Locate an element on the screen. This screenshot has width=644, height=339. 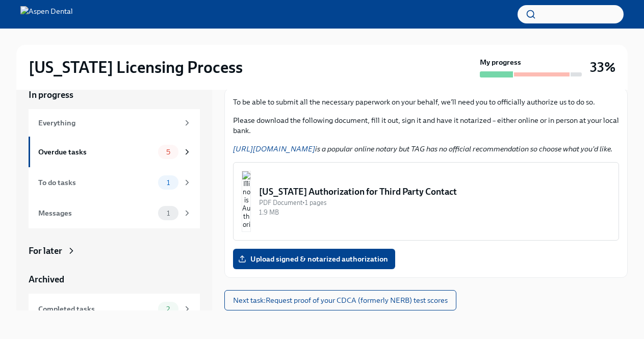
span: 2 is located at coordinates (167, 309).